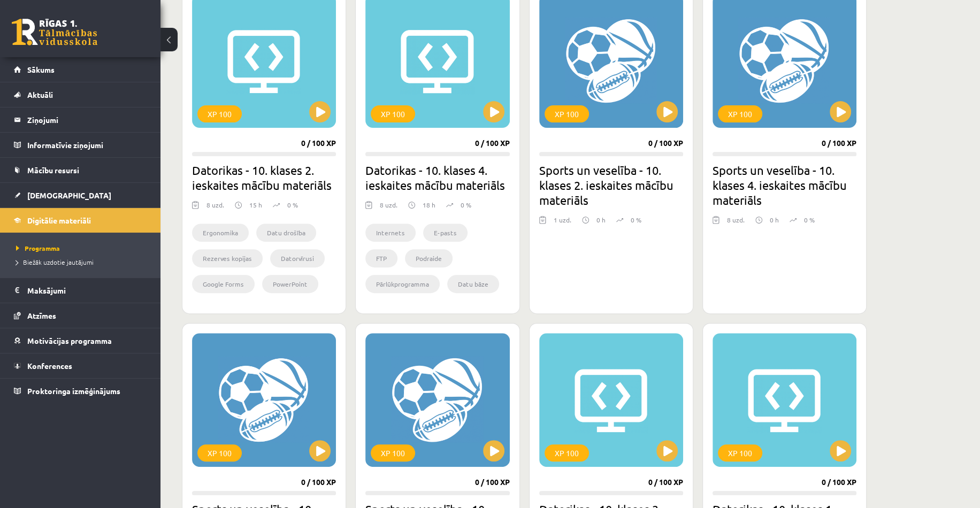 This screenshot has width=980, height=508. Describe the element at coordinates (55, 32) in the screenshot. I see `a: Rīgas 1. Tālmācības vidusskola` at that location.